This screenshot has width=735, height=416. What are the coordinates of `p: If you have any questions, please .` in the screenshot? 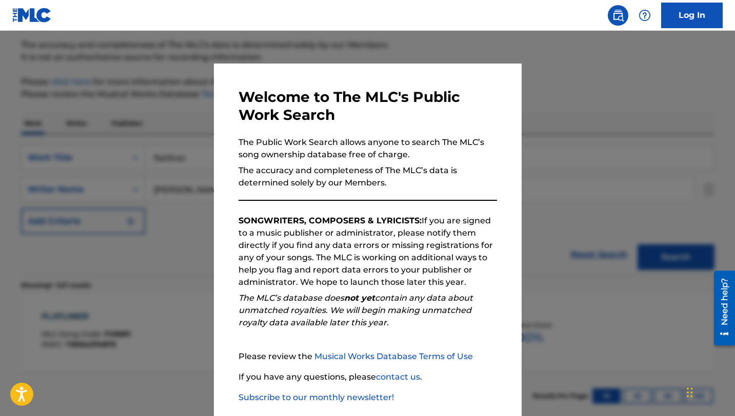 It's located at (368, 377).